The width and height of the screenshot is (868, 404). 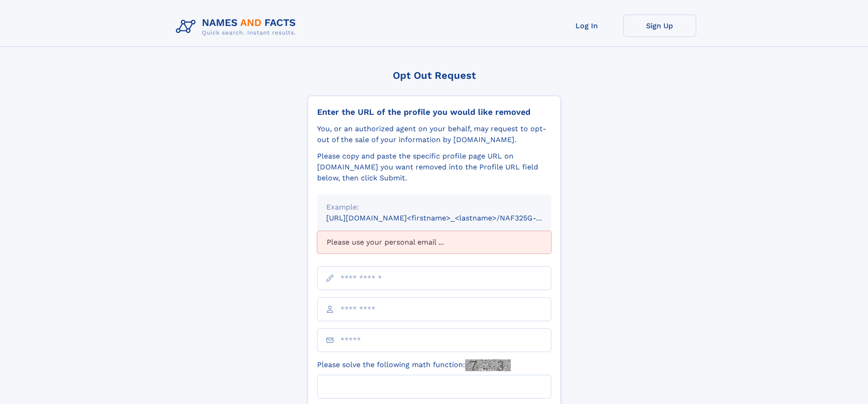 What do you see at coordinates (587, 25) in the screenshot?
I see `a: Log In` at bounding box center [587, 25].